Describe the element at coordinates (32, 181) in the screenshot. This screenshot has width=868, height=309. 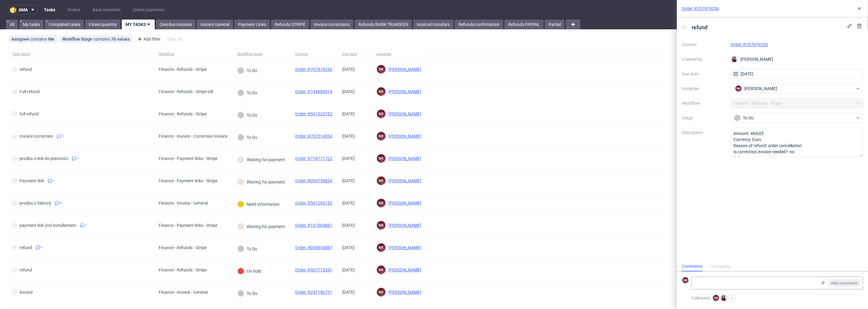
I see `div: Payment link` at that location.